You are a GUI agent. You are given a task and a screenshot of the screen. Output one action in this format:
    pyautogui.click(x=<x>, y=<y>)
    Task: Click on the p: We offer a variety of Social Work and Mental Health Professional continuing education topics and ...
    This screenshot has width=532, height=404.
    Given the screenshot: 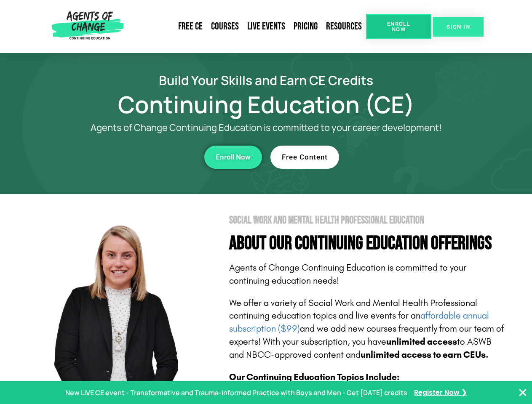 What is the action you would take?
    pyautogui.click(x=368, y=329)
    